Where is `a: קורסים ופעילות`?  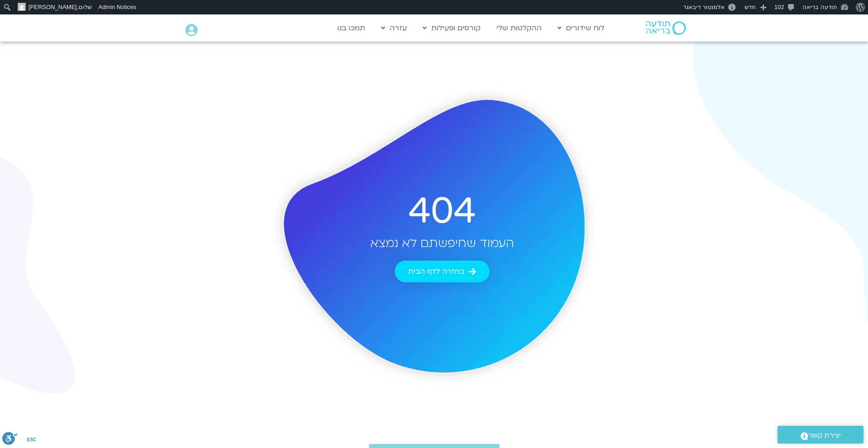
a: קורסים ופעילות is located at coordinates (452, 28).